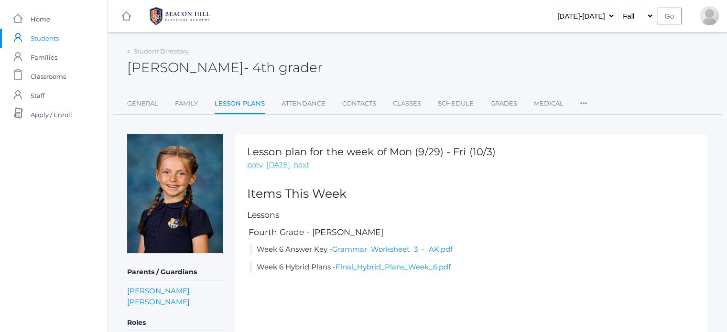 This screenshot has height=332, width=727. I want to click on a: General, so click(142, 104).